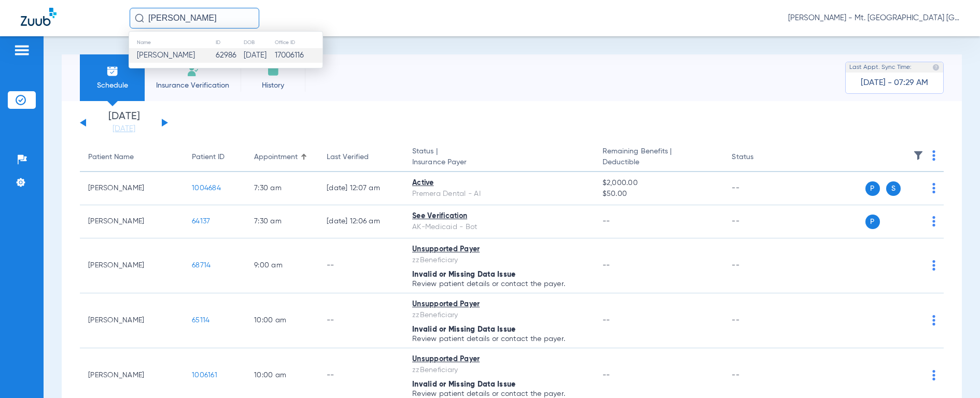 The height and width of the screenshot is (398, 980). Describe the element at coordinates (954, 373) in the screenshot. I see `div: Chat Widget` at that location.